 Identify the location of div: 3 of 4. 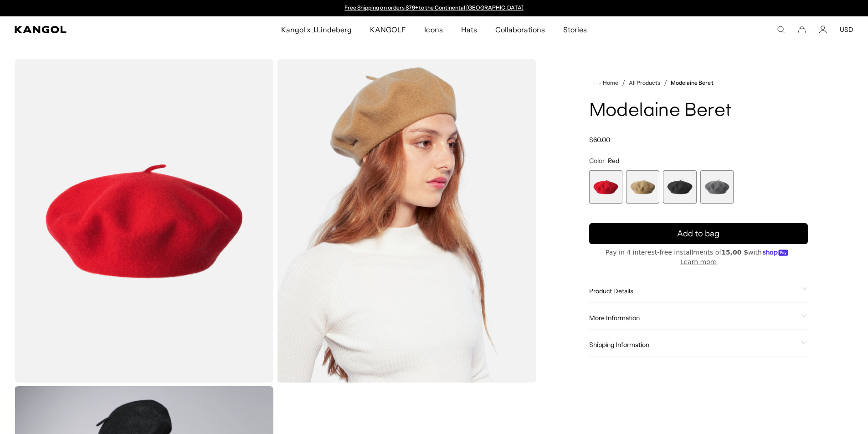
(679, 187).